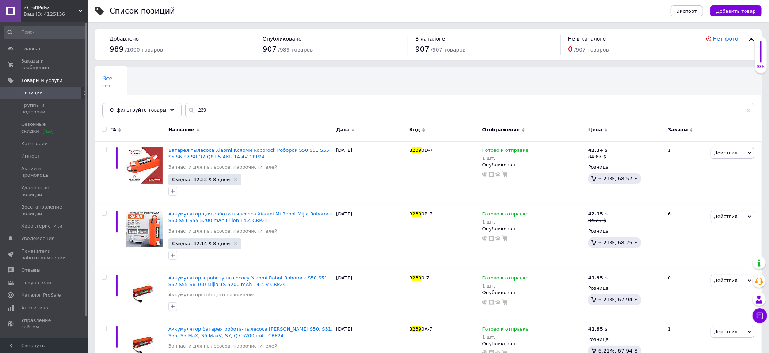 The height and width of the screenshot is (353, 769). What do you see at coordinates (587, 39) in the screenshot?
I see `span: Не в каталоге` at bounding box center [587, 39].